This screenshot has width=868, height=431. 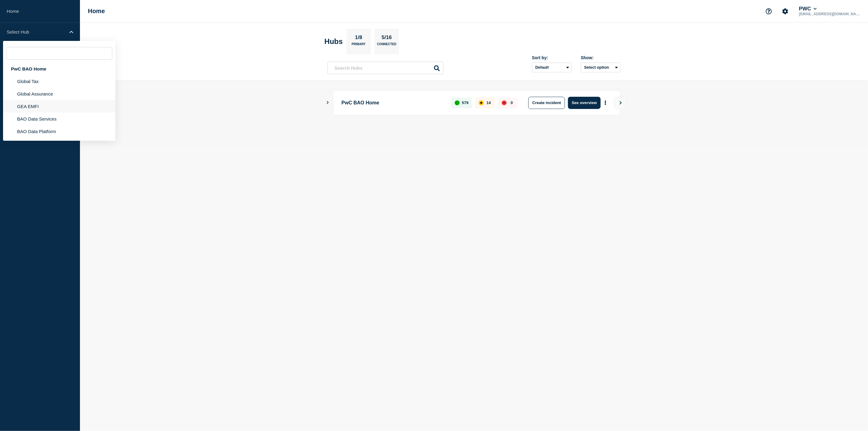 I want to click on li: Global Assurance, so click(x=59, y=94).